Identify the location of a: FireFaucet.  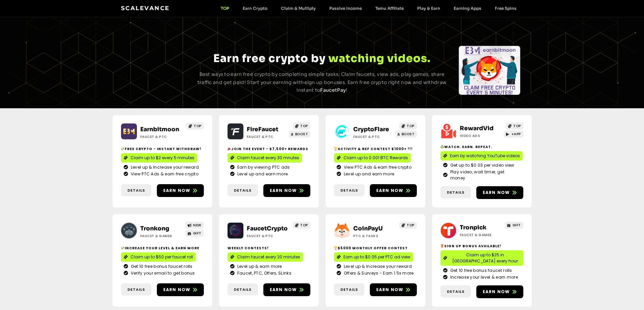
(262, 129).